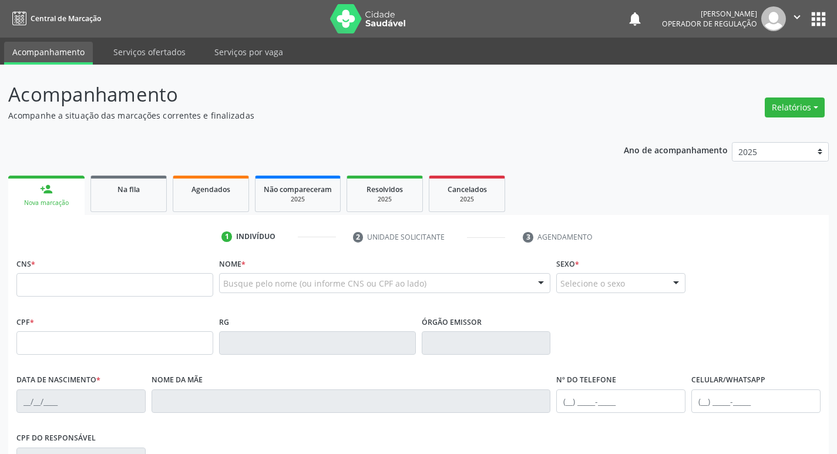 This screenshot has width=837, height=454. Describe the element at coordinates (25, 322) in the screenshot. I see `label: CPF` at that location.